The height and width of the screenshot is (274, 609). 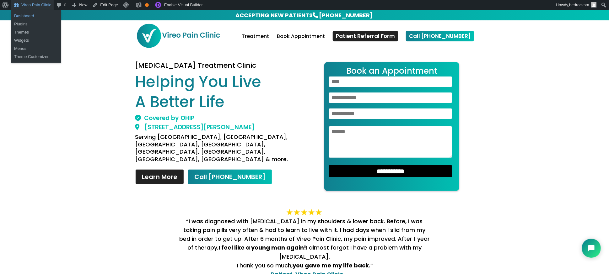 I want to click on a: Dashboard, so click(x=36, y=16).